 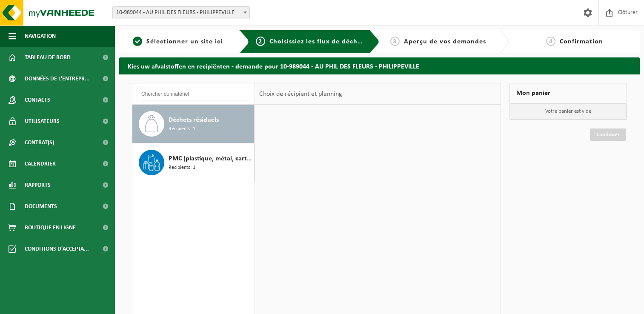 What do you see at coordinates (340, 42) in the screenshot?
I see `span: Choisissiez les flux de déchets et récipients` at bounding box center [340, 42].